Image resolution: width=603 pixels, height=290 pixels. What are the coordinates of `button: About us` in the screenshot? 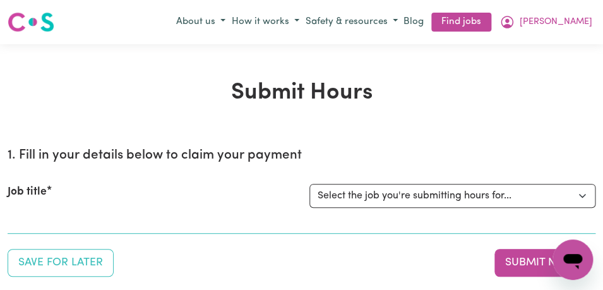 It's located at (201, 22).